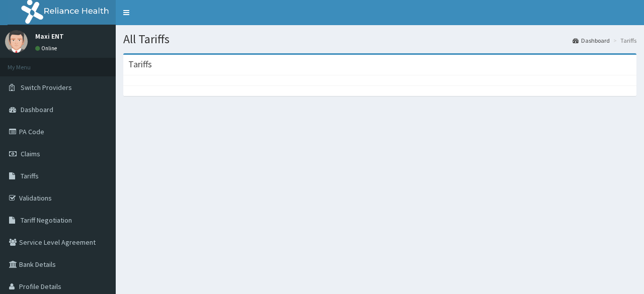 Image resolution: width=644 pixels, height=294 pixels. Describe the element at coordinates (47, 48) in the screenshot. I see `a: Online` at that location.